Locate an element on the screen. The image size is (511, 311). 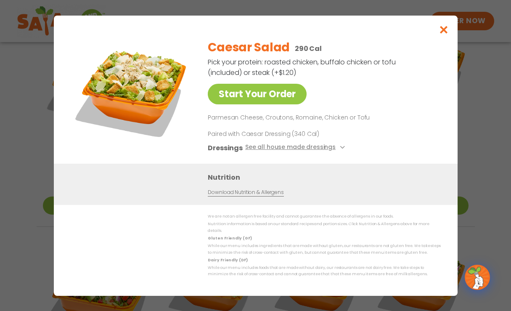
p: We are not an allergen free facility and cannot guarantee the absence of allergens in our foods. is located at coordinates (324, 216).